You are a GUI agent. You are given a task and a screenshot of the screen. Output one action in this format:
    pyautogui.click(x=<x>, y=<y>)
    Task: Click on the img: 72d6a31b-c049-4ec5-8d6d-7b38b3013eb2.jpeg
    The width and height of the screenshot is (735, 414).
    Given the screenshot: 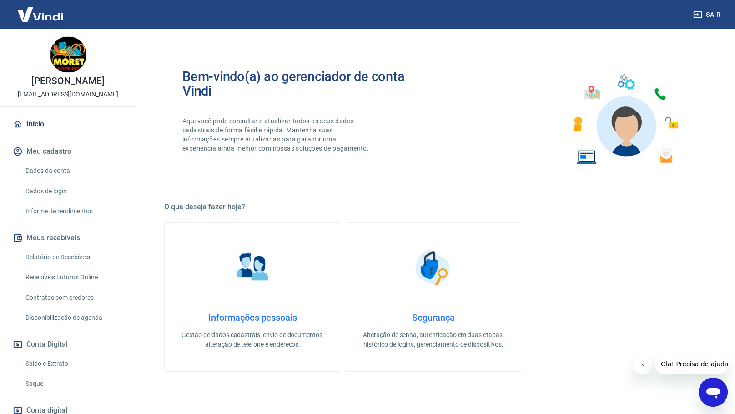 What is the action you would take?
    pyautogui.click(x=68, y=55)
    